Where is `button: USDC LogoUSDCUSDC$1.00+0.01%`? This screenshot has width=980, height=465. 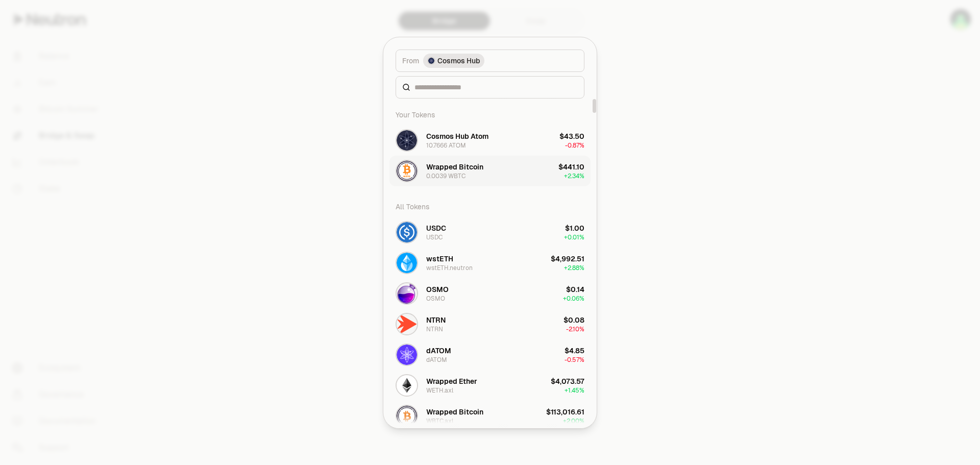
button: USDC LogoUSDCUSDC$1.00+0.01% is located at coordinates (490, 233).